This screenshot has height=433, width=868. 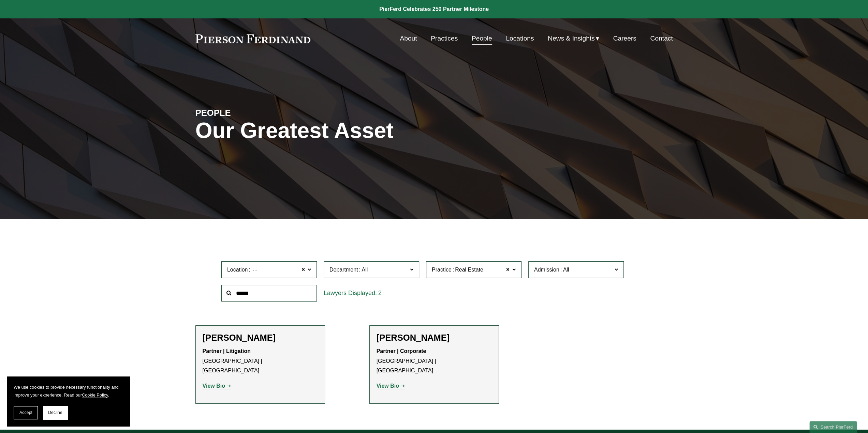 I want to click on span: Department, so click(x=344, y=270).